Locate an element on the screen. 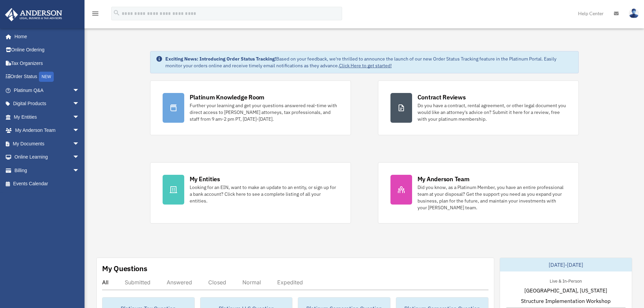 Image resolution: width=644 pixels, height=308 pixels. a: Click Here to get started! is located at coordinates (365, 65).